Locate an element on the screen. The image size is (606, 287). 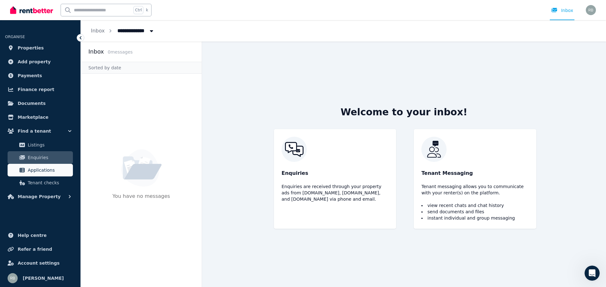
p: Enquiries is located at coordinates (335, 174).